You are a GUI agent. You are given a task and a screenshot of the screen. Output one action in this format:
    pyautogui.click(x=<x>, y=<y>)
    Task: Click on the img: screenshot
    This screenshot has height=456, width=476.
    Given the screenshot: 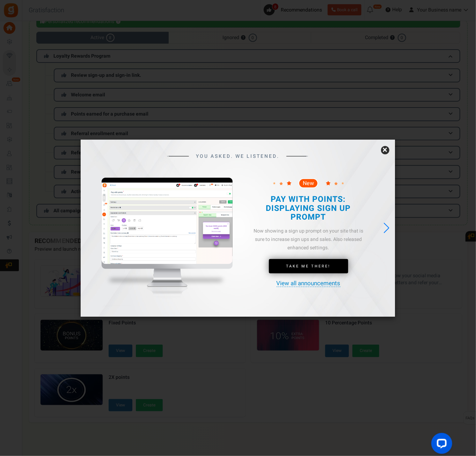 What is the action you would take?
    pyautogui.click(x=167, y=223)
    